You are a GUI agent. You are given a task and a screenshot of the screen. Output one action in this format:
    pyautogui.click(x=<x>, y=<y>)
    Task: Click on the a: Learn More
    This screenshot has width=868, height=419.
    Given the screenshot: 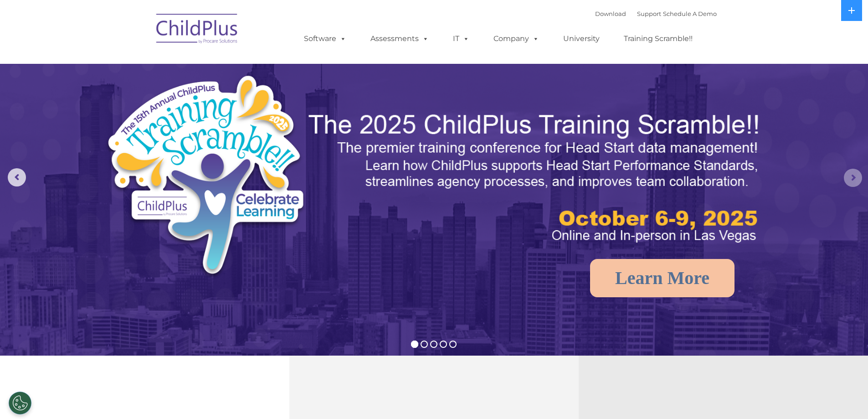 What is the action you would take?
    pyautogui.click(x=662, y=278)
    